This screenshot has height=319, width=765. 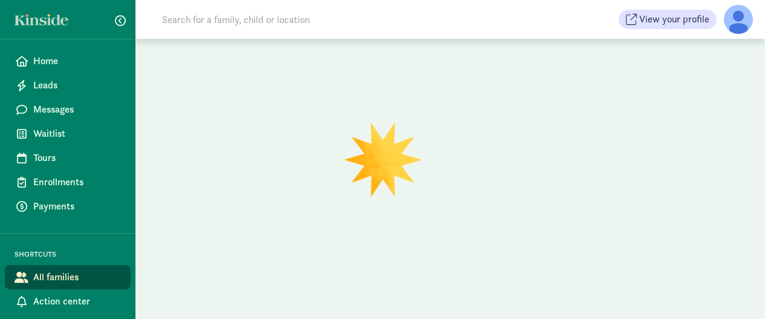 I want to click on a: All families, so click(x=68, y=277).